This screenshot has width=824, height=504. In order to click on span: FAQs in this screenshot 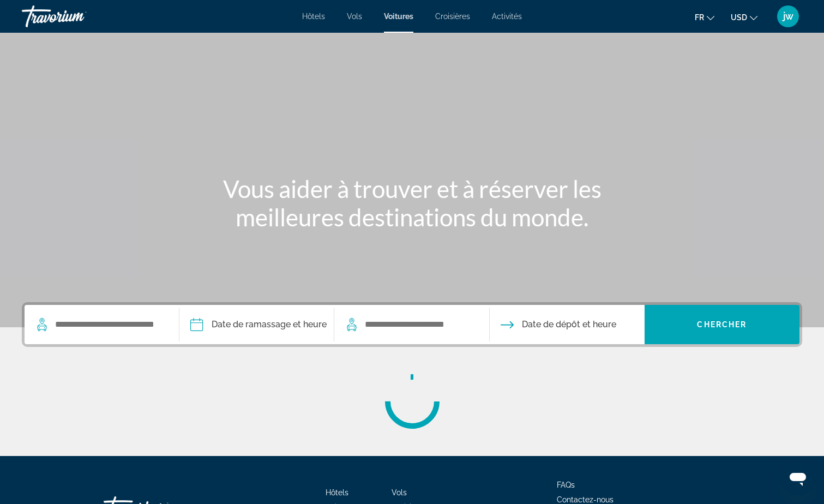, I will do `click(566, 484)`.